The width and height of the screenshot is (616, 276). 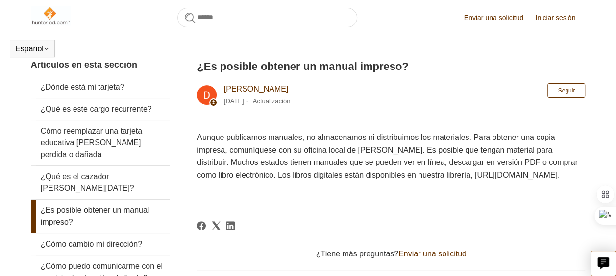 I want to click on button: Live chat, so click(x=603, y=263).